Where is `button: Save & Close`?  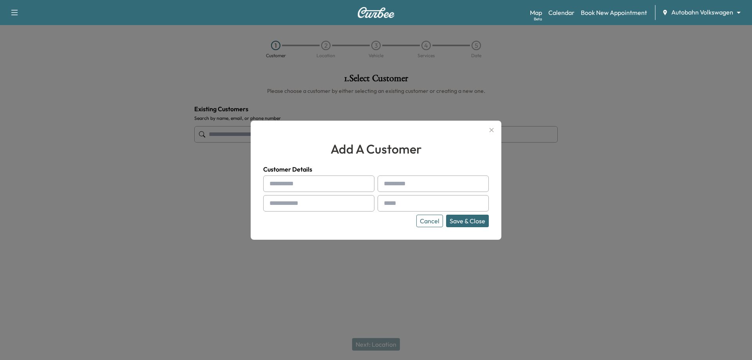
button: Save & Close is located at coordinates (467, 221).